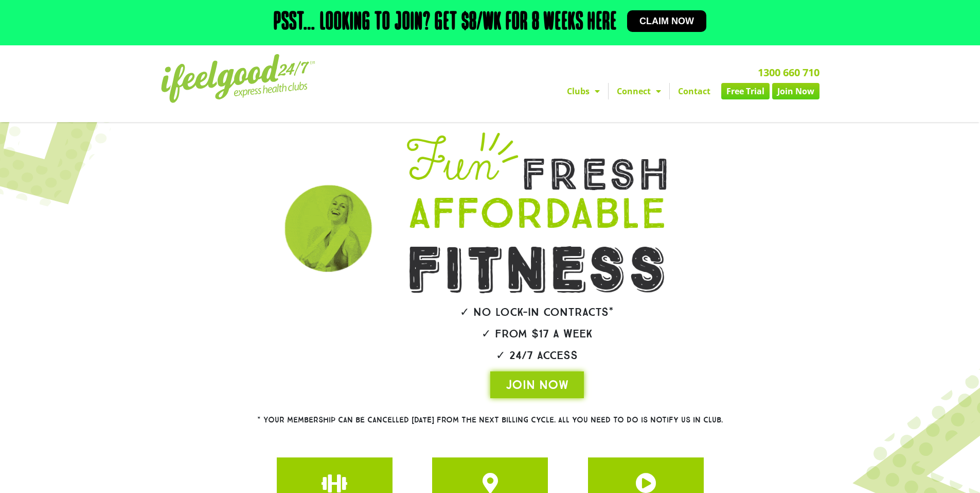  Describe the element at coordinates (537, 385) in the screenshot. I see `a: JOIN NOW` at that location.